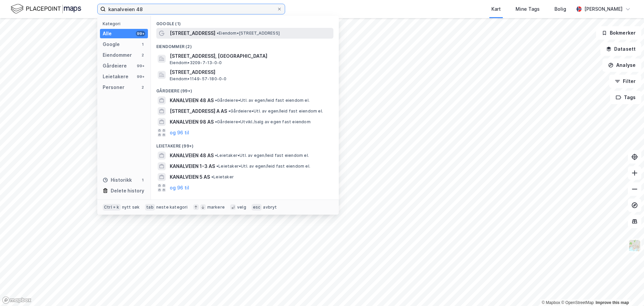 The width and height of the screenshot is (644, 306). What do you see at coordinates (190, 177) in the screenshot?
I see `span: KANALVEIEN 5 AS` at bounding box center [190, 177].